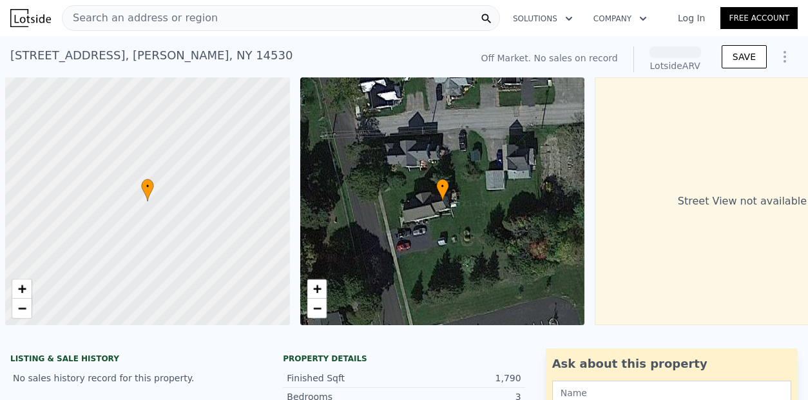  I want to click on img: Lotside, so click(30, 18).